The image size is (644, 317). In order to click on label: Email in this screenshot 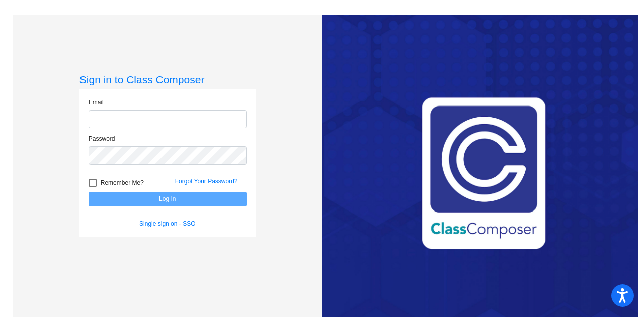, I will do `click(96, 102)`.